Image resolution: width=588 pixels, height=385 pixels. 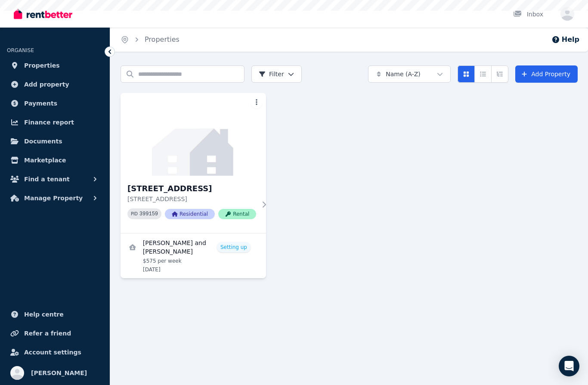 I want to click on button: Compact list view, so click(x=483, y=74).